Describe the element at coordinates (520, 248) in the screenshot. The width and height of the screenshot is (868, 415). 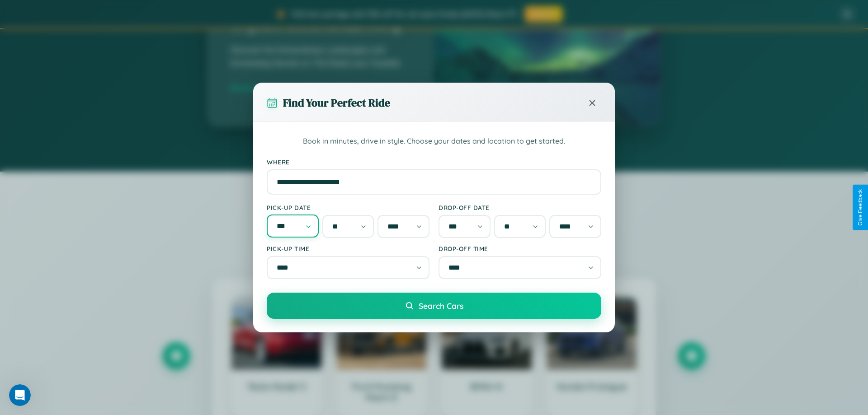
I see `label: Drop-off Time` at that location.